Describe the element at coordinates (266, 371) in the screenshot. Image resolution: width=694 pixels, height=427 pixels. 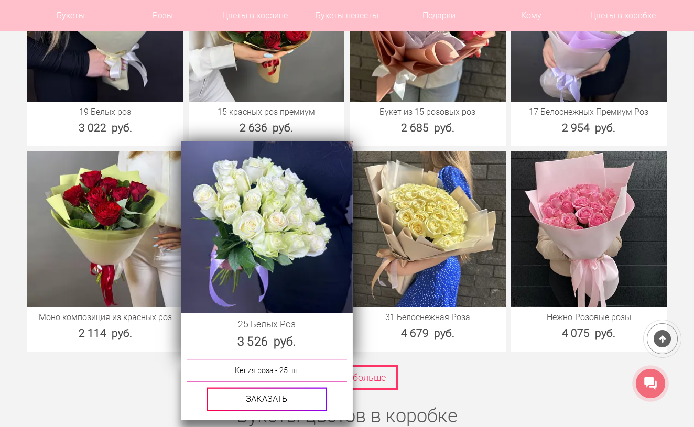
I see `div: Кения роза - 25 шт` at that location.